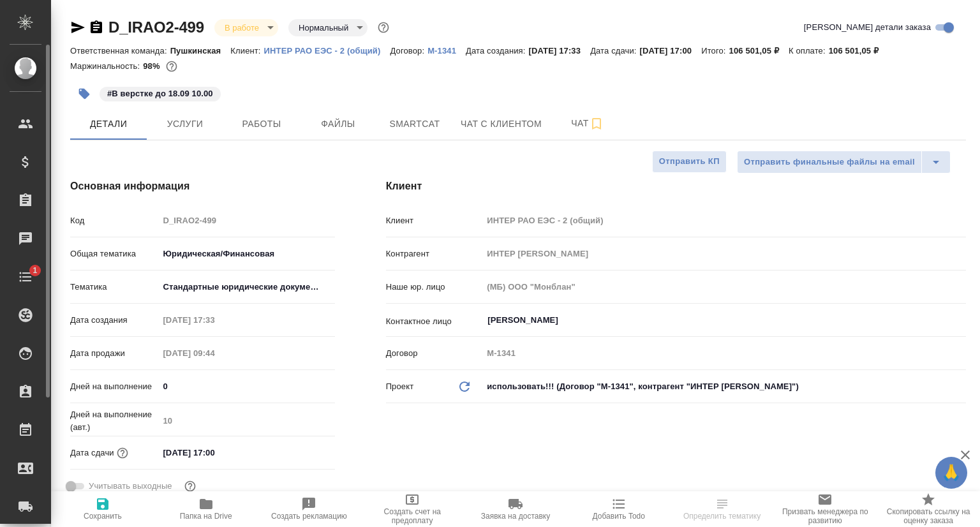 Image resolution: width=980 pixels, height=527 pixels. What do you see at coordinates (115, 254) in the screenshot?
I see `p: Общая тематика` at bounding box center [115, 254].